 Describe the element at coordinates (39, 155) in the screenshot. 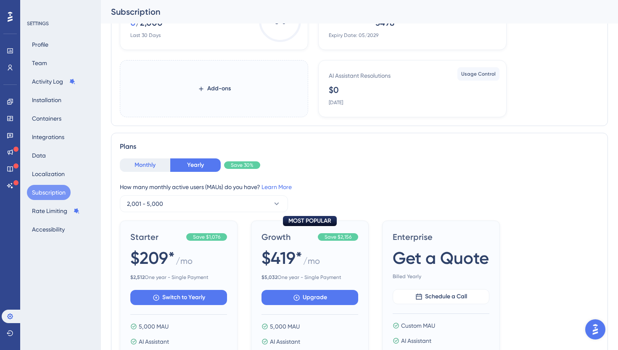

I see `button: Data` at that location.